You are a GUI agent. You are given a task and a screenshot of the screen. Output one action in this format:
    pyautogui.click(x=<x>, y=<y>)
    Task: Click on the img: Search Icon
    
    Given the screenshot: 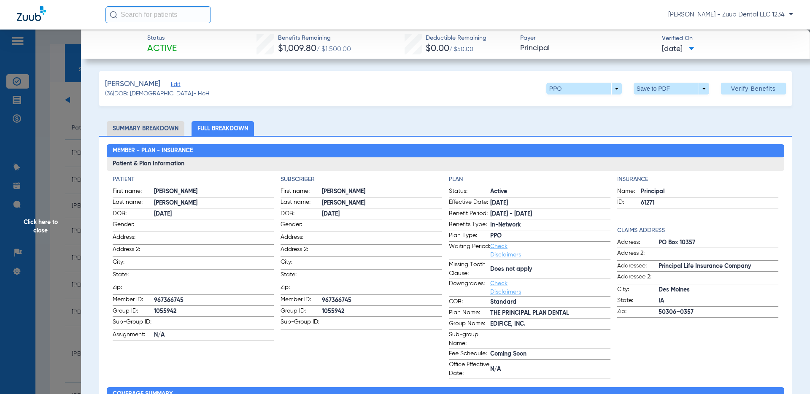 What is the action you would take?
    pyautogui.click(x=114, y=15)
    